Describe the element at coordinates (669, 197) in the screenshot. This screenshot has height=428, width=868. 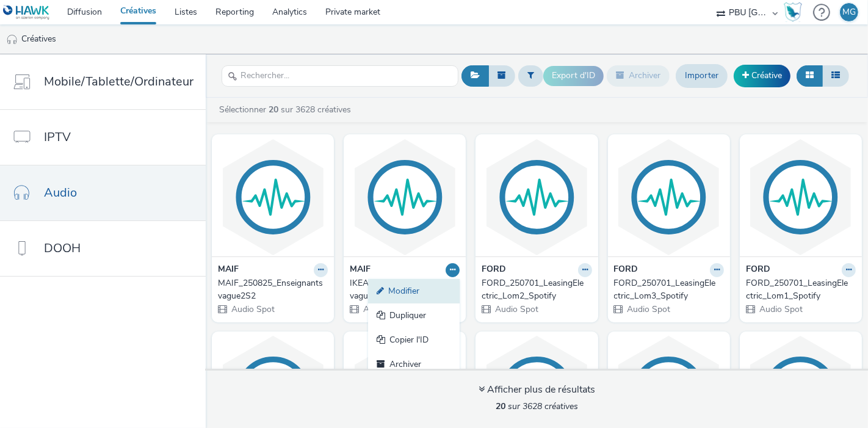
I see `img: FORD_250701_LeasingElectric_Lom3_Spotify visual` at that location.